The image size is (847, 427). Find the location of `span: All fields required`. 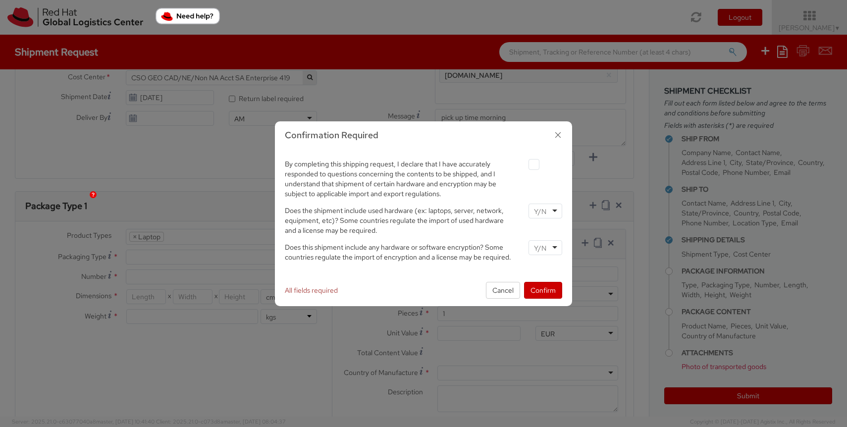

span: All fields required is located at coordinates (311, 290).